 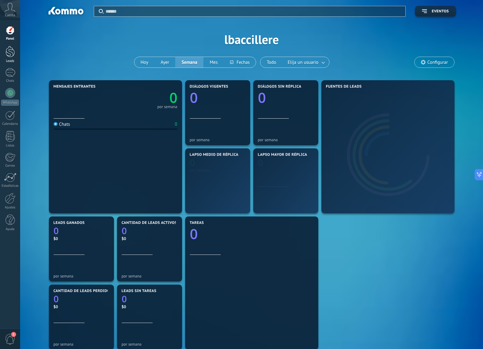 What do you see at coordinates (83, 291) in the screenshot?
I see `span: Cantidad de leads perdidos` at bounding box center [83, 291].